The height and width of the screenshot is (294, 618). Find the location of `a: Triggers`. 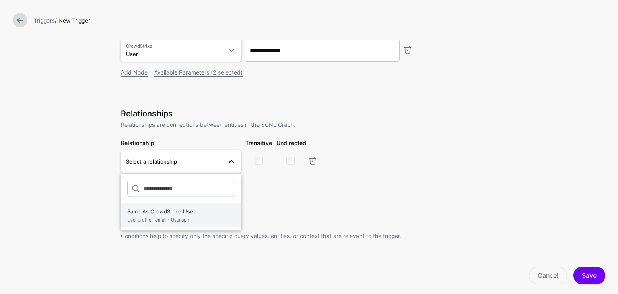

a: Triggers is located at coordinates (44, 20).